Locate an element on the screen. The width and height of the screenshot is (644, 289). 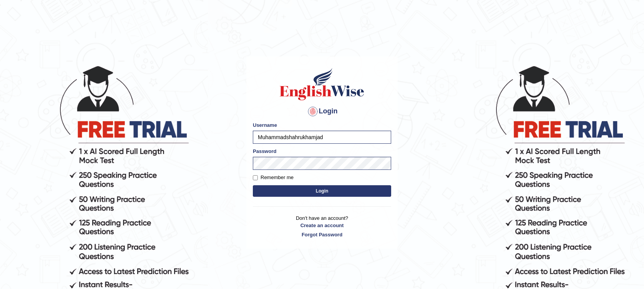
label: Password is located at coordinates (264, 151).